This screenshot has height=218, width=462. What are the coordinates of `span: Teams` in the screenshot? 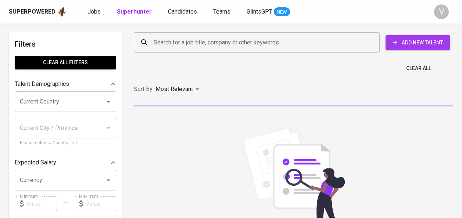 It's located at (222, 11).